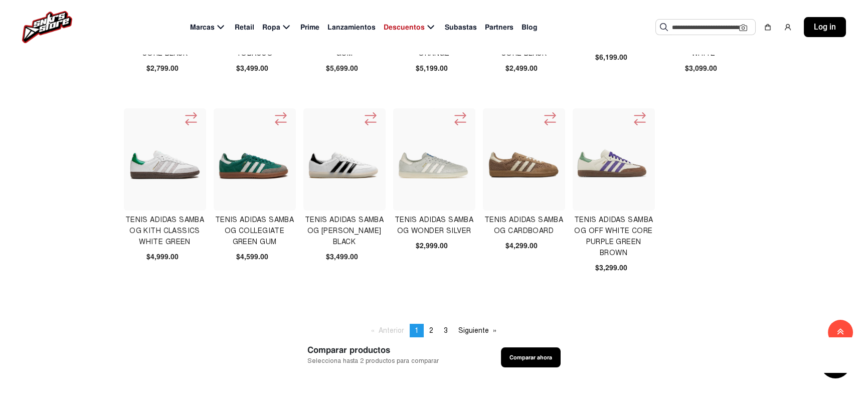 The image size is (868, 410). What do you see at coordinates (252, 257) in the screenshot?
I see `span: $4,599.00` at bounding box center [252, 257].